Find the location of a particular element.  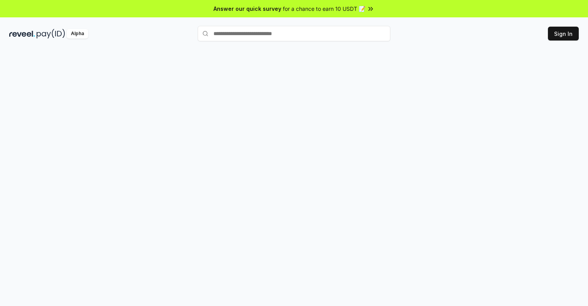

span: Answer our quick survey is located at coordinates (247, 8).